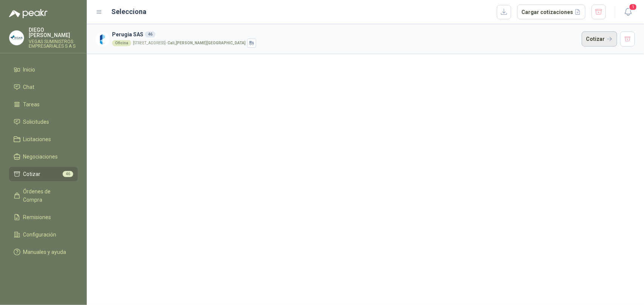 Image resolution: width=644 pixels, height=305 pixels. I want to click on a: Chat, so click(43, 87).